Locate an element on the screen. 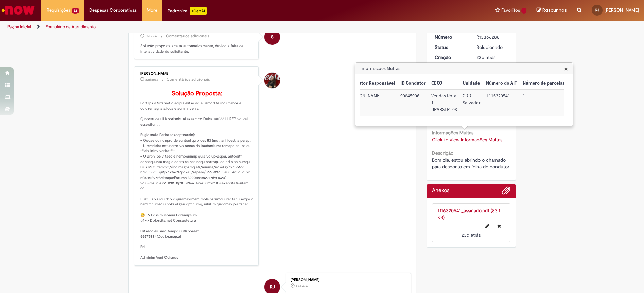  div: Solucionado is located at coordinates (492, 47).